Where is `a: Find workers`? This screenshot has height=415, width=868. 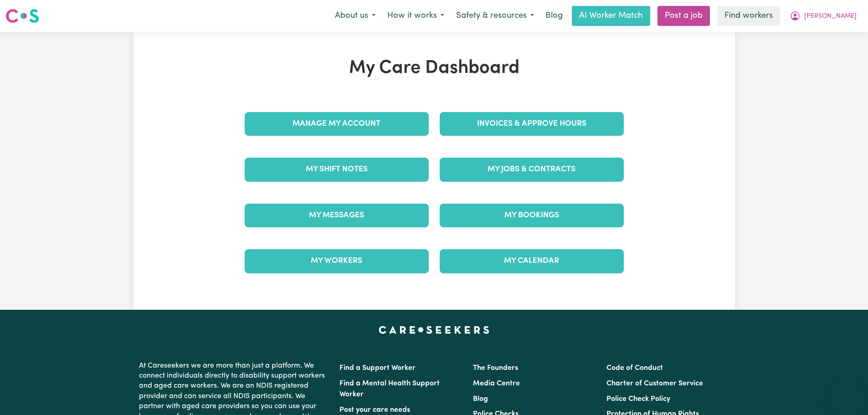 a: Find workers is located at coordinates (748, 16).